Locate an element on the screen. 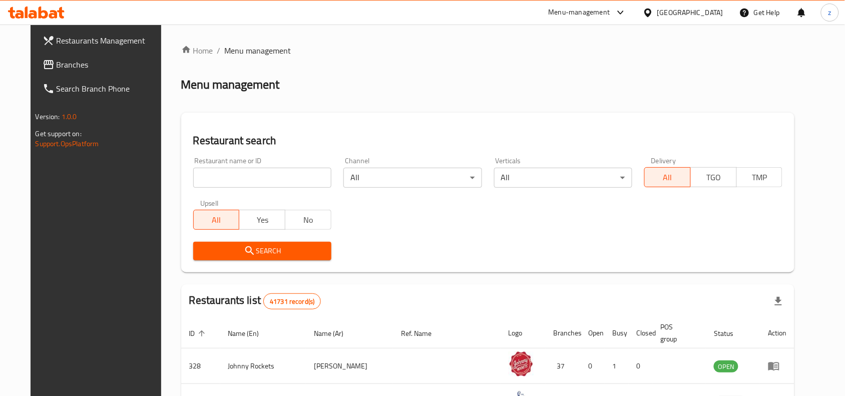  span: Name (En) is located at coordinates (250, 333).